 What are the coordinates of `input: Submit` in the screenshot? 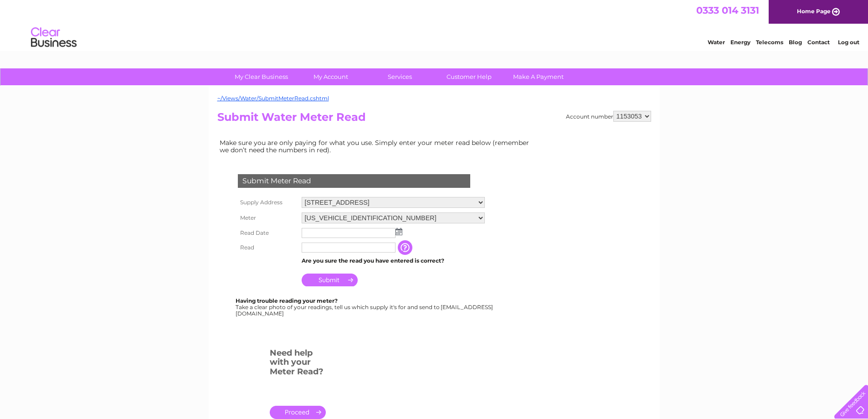 It's located at (330, 280).